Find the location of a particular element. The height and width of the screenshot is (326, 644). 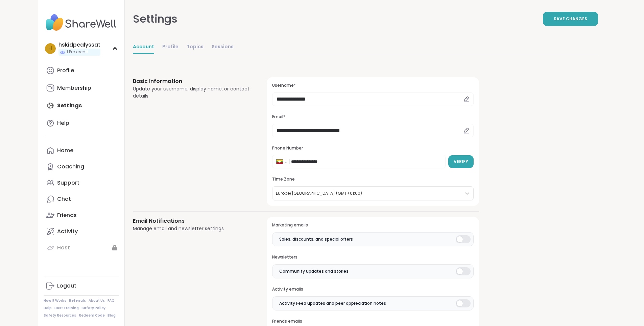

span: Save Changes is located at coordinates (571, 19).